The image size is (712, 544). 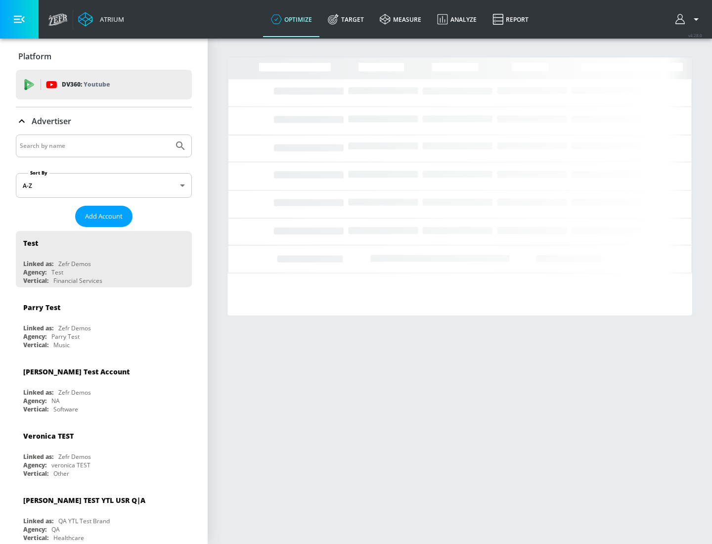 What do you see at coordinates (35, 56) in the screenshot?
I see `p: Platform` at bounding box center [35, 56].